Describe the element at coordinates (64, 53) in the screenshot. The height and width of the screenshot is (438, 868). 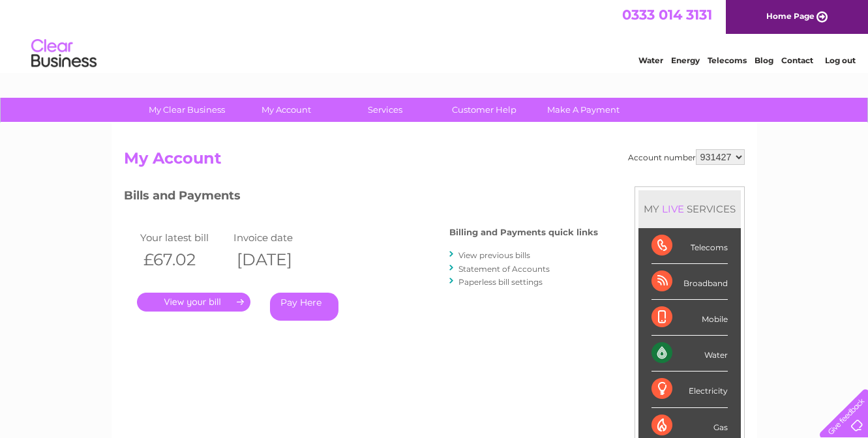
I see `img: logo.png` at that location.